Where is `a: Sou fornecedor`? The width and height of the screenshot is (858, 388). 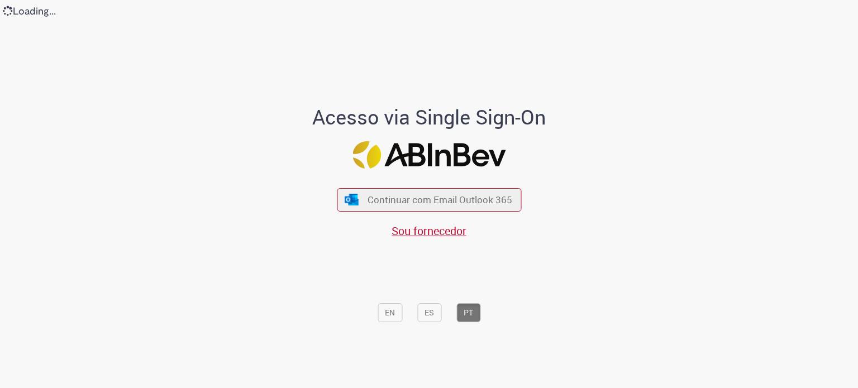 a: Sou fornecedor is located at coordinates (429, 231).